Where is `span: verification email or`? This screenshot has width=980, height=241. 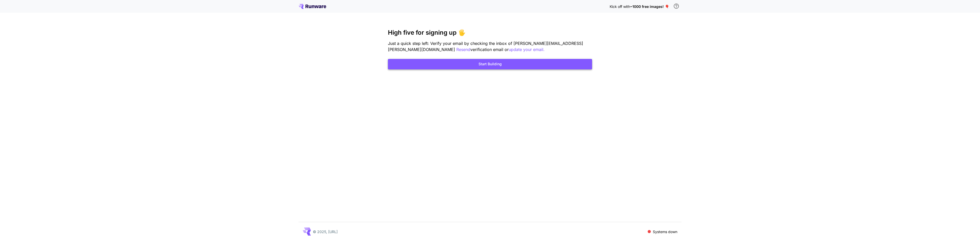
span: verification email or is located at coordinates (489, 50).